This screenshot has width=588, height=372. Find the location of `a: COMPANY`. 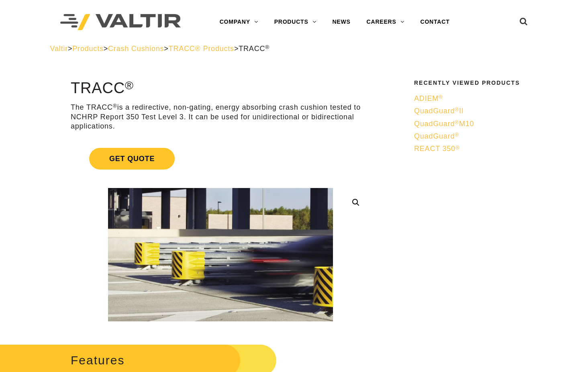

a: COMPANY is located at coordinates (239, 22).